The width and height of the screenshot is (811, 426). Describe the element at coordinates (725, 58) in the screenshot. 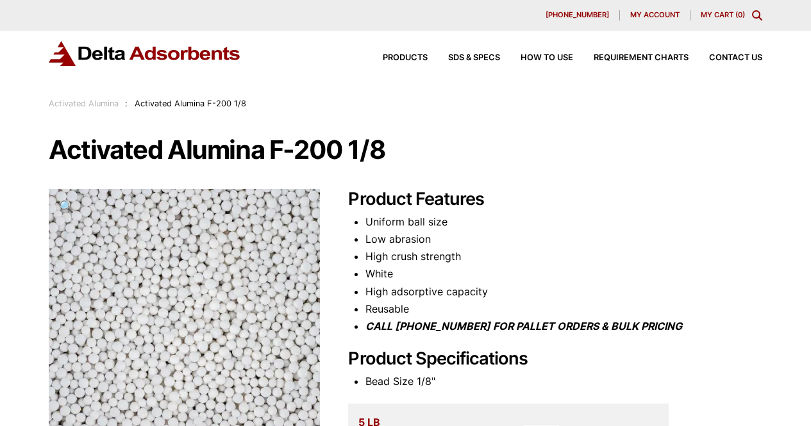

I see `a: Contact Us` at that location.